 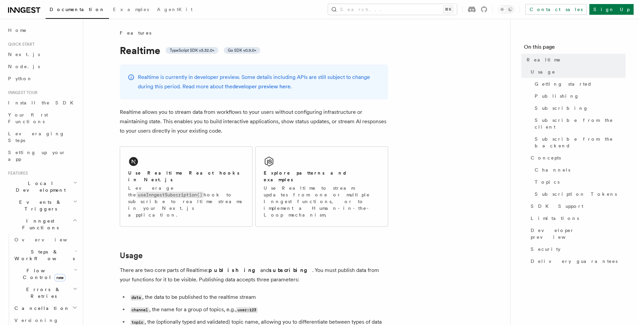 I want to click on span: Delivery guarantees, so click(x=574, y=261).